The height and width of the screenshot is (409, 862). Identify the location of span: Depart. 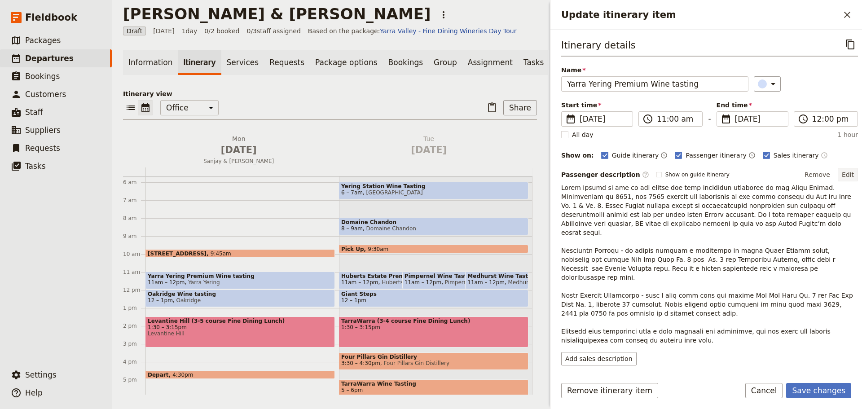
(160, 374).